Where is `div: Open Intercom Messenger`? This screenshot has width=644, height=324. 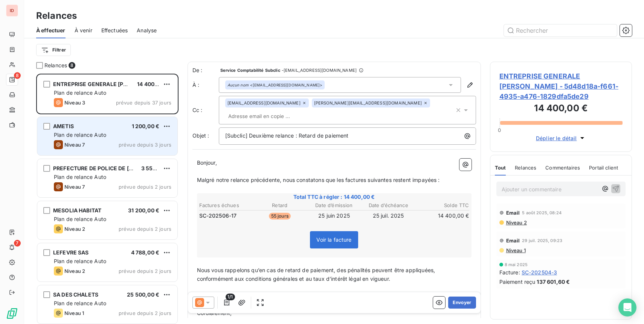
div: Open Intercom Messenger is located at coordinates (627, 308).